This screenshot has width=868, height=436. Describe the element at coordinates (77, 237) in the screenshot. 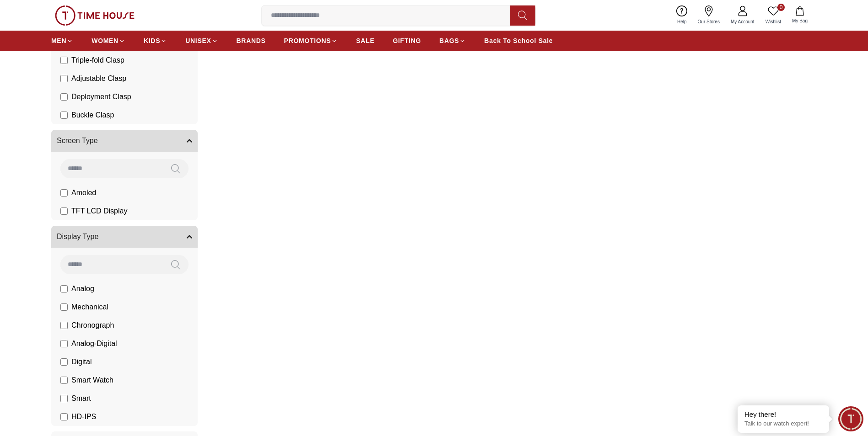

I see `span: Display Type` at that location.